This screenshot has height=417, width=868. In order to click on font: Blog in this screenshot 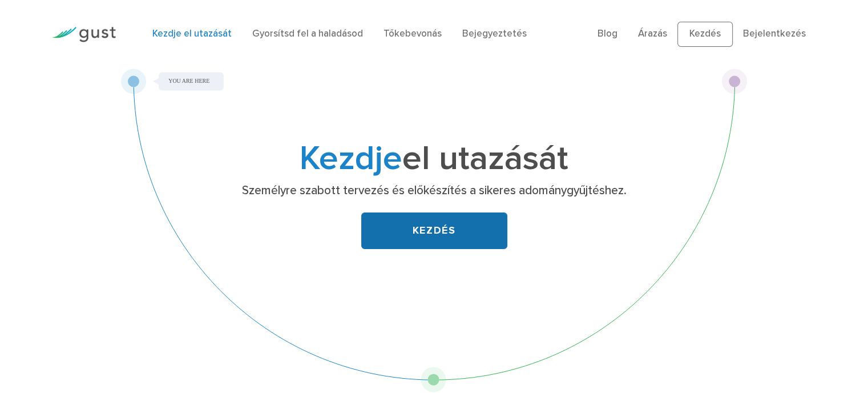, I will do `click(607, 33)`.